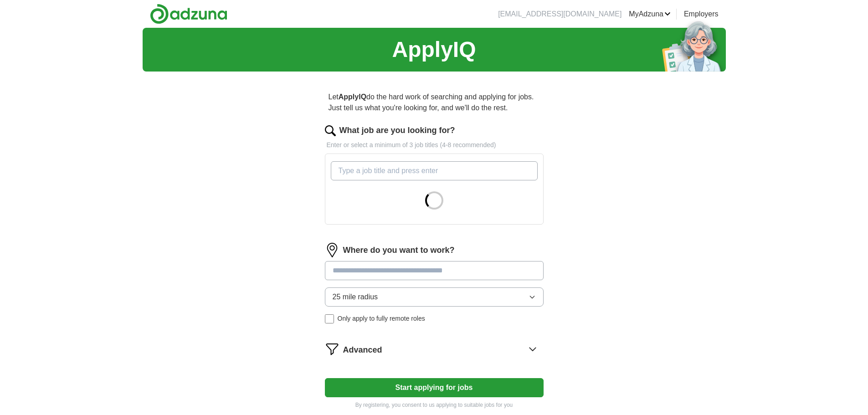  I want to click on p: Enter or select a minimum of 3 job titles (4-8 recommended), so click(435, 145).